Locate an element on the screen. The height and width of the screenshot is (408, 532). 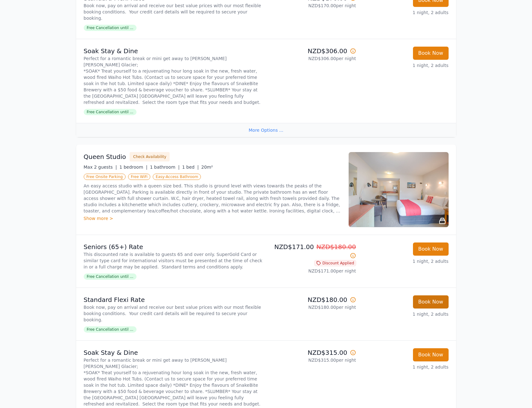
span: 20m² is located at coordinates (207, 167).